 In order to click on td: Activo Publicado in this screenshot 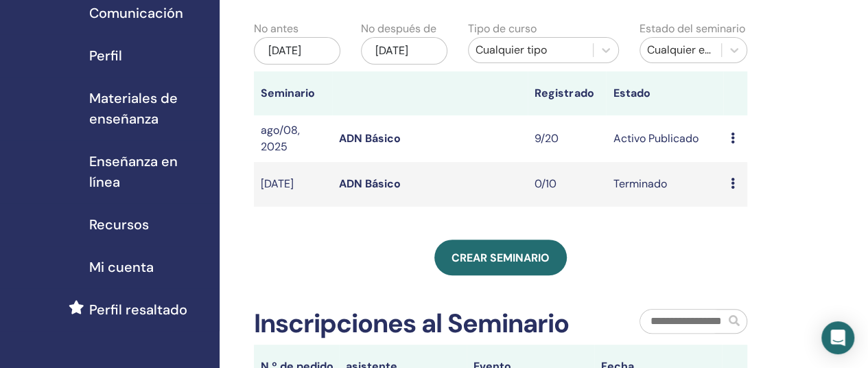, I will do `click(664, 139)`.